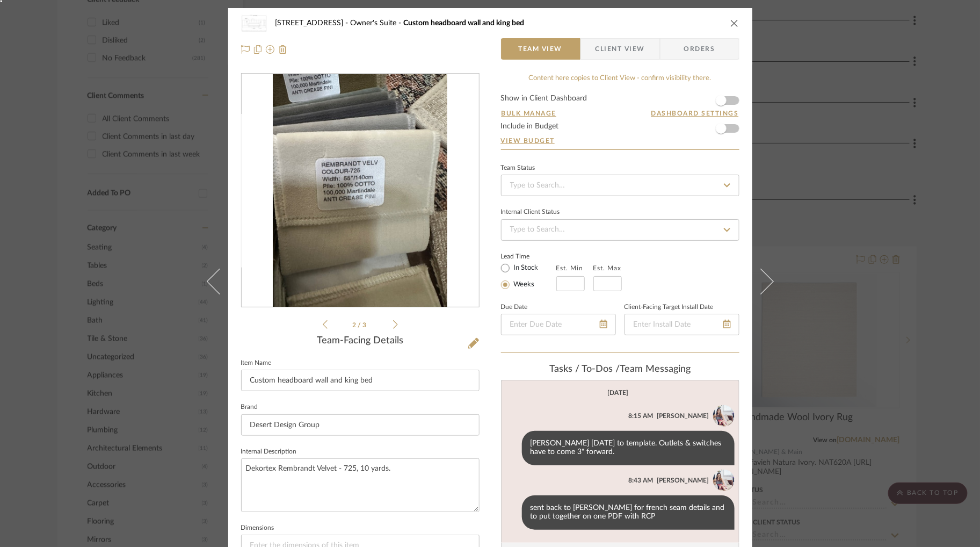 The height and width of the screenshot is (547, 980). Describe the element at coordinates (528, 276) in the screenshot. I see `mat-radio-group: Select item type` at that location.